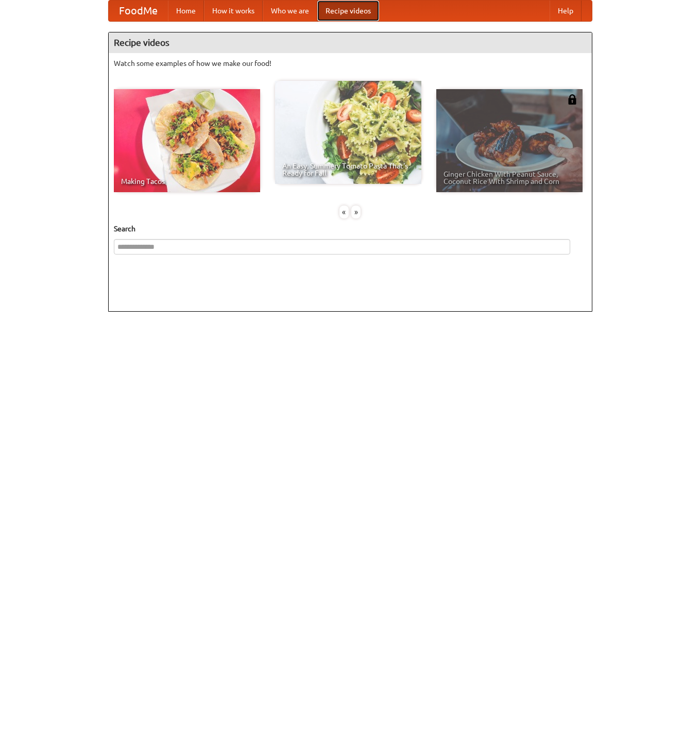 The height and width of the screenshot is (729, 700). Describe the element at coordinates (233, 10) in the screenshot. I see `a: How it works` at that location.